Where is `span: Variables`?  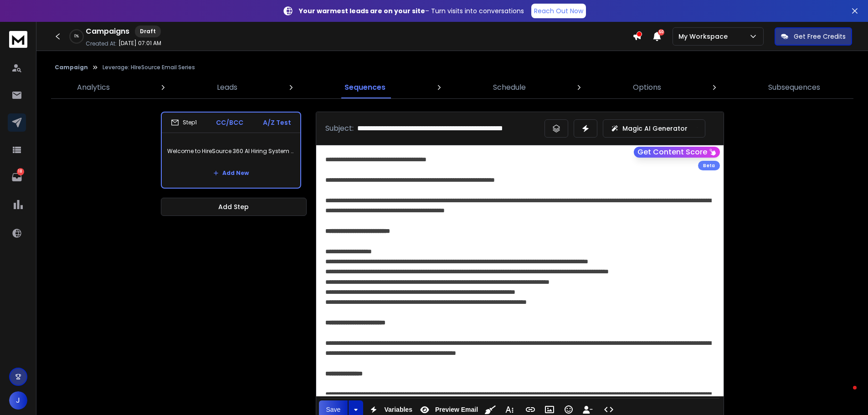 span: Variables is located at coordinates (398, 409).